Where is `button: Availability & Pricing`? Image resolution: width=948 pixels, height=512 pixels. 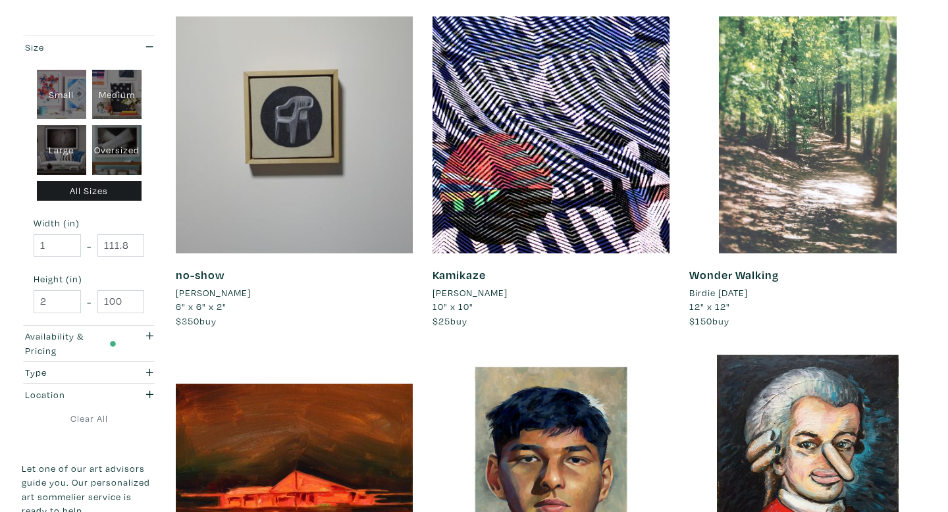
button: Availability & Pricing is located at coordinates (89, 344).